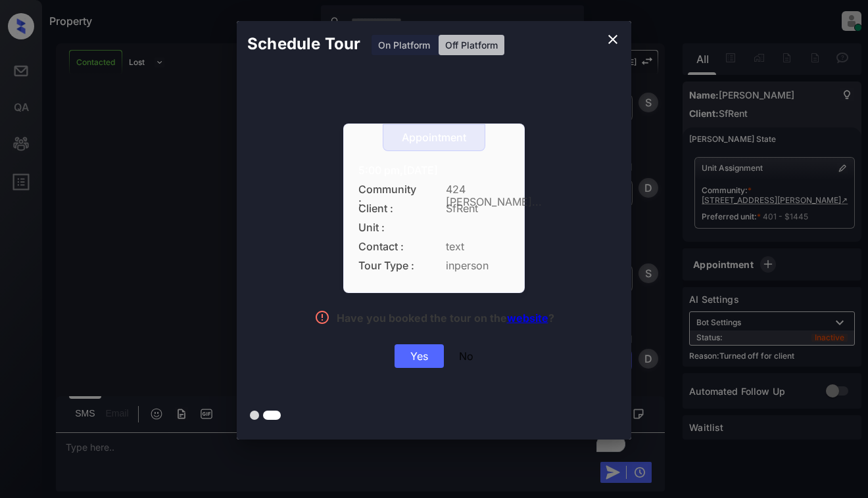 This screenshot has height=498, width=868. Describe the element at coordinates (388, 227) in the screenshot. I see `span: Unit :` at that location.